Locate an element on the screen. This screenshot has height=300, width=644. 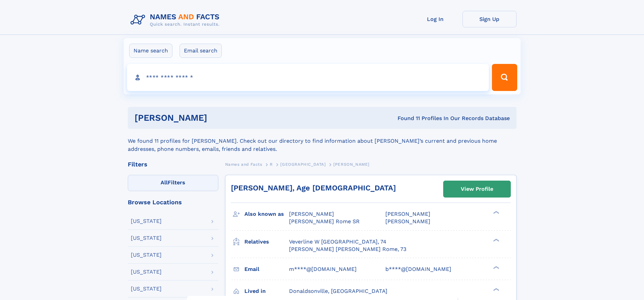
h3: Lived in is located at coordinates (267, 291).